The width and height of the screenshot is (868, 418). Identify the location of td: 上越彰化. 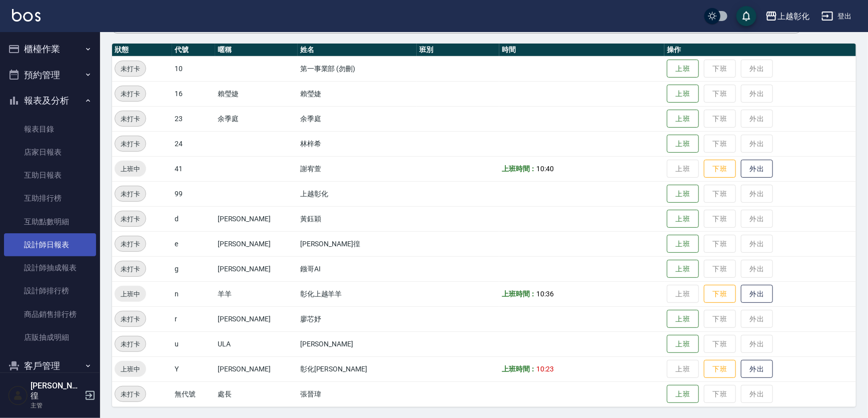
(357, 194).